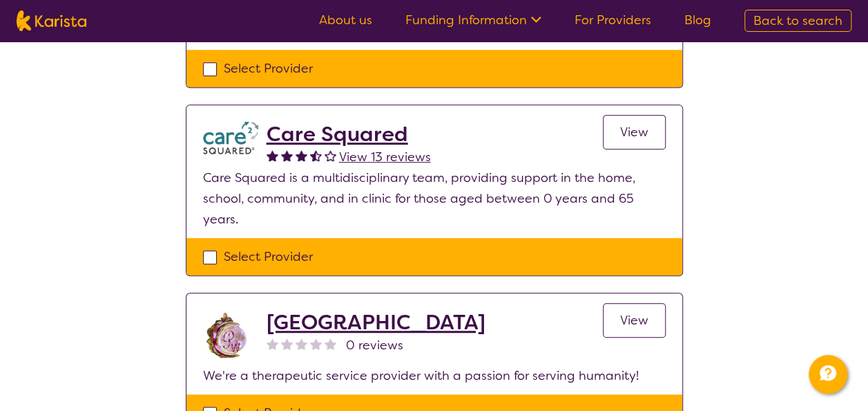 The width and height of the screenshot is (868, 411). What do you see at coordinates (330, 155) in the screenshot?
I see `img: emptystar` at bounding box center [330, 155].